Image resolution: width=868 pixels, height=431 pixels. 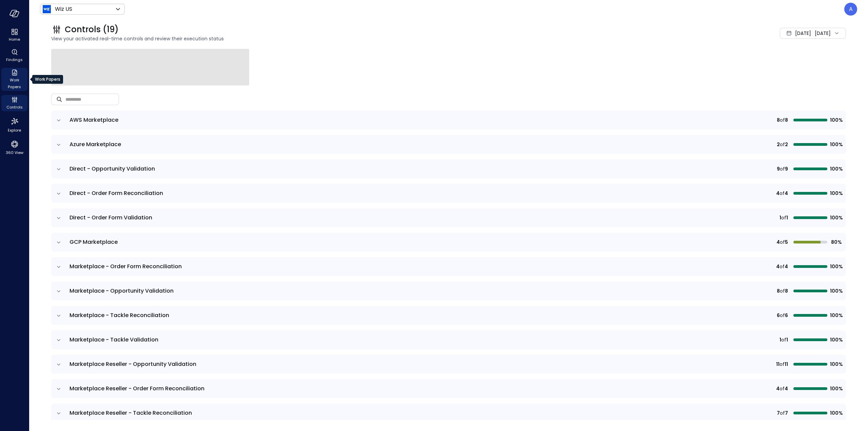 I want to click on span: Marketplace - Opportunity Validation, so click(x=121, y=291).